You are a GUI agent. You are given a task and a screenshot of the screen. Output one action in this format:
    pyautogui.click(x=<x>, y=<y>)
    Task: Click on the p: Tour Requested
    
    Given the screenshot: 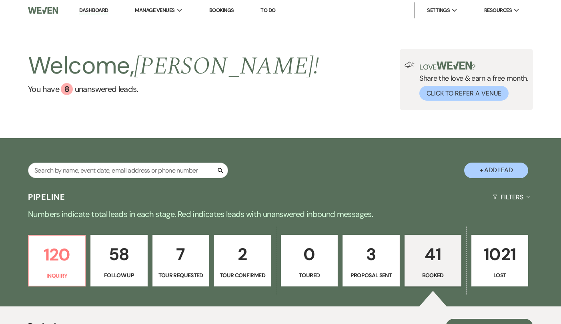 What is the action you would take?
    pyautogui.click(x=181, y=276)
    